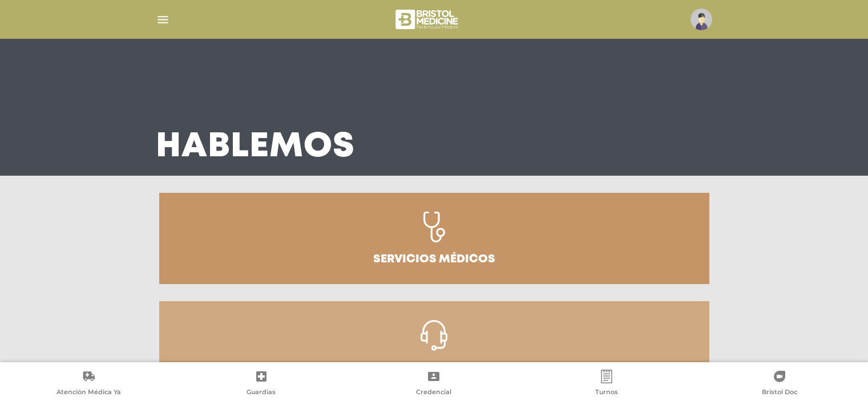 The image size is (868, 401). What do you see at coordinates (434, 239) in the screenshot?
I see `a: Servicios médicos` at bounding box center [434, 239].